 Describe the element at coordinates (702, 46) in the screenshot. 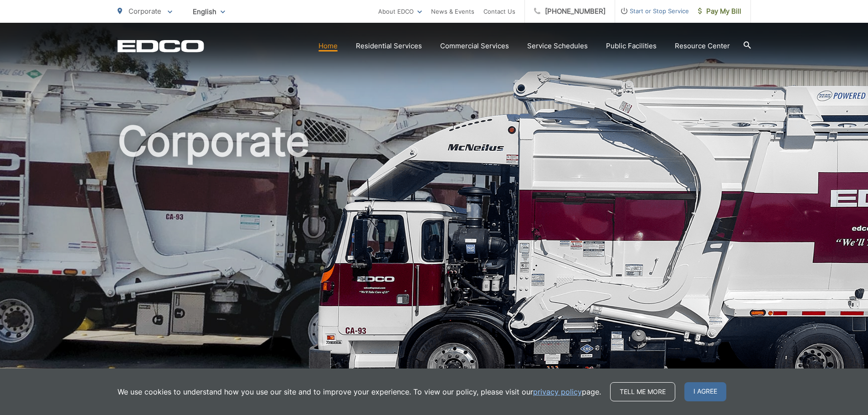

I see `a: Resource Center` at that location.